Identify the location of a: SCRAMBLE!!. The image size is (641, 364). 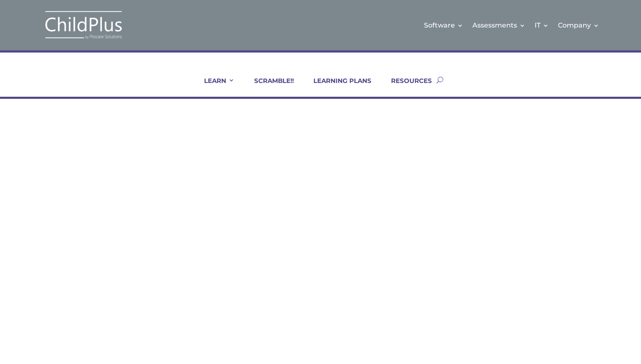
(269, 87).